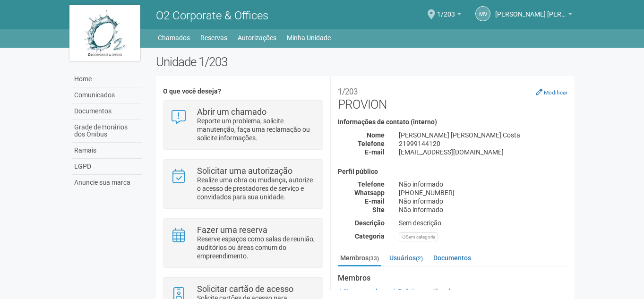 This screenshot has width=644, height=299. I want to click on a: Comunicados, so click(107, 95).